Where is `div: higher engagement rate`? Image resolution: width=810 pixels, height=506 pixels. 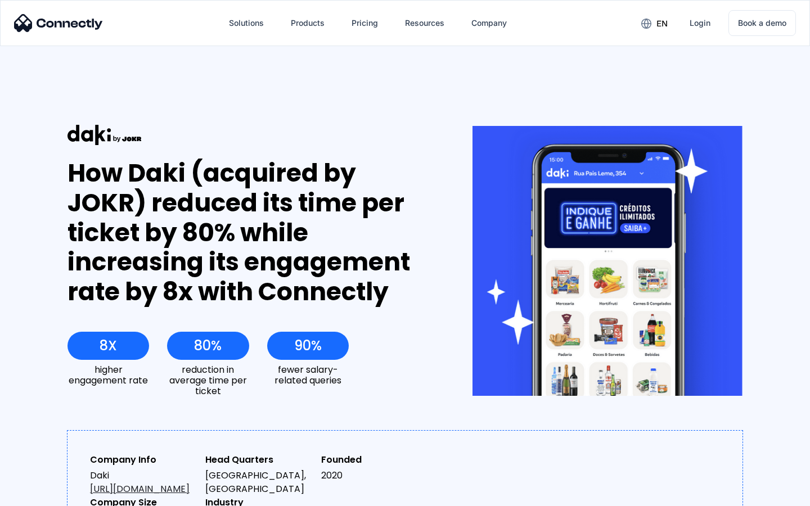 div: higher engagement rate is located at coordinates (108, 375).